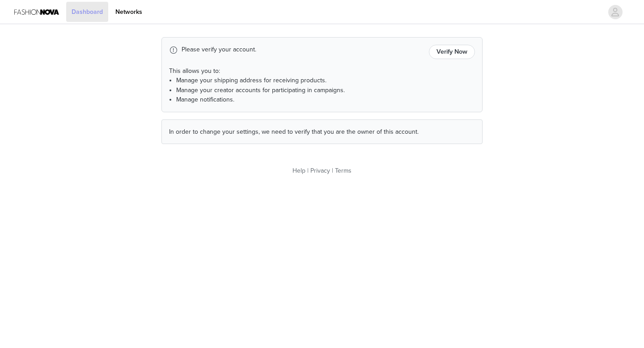  I want to click on div: avatar, so click(615, 12).